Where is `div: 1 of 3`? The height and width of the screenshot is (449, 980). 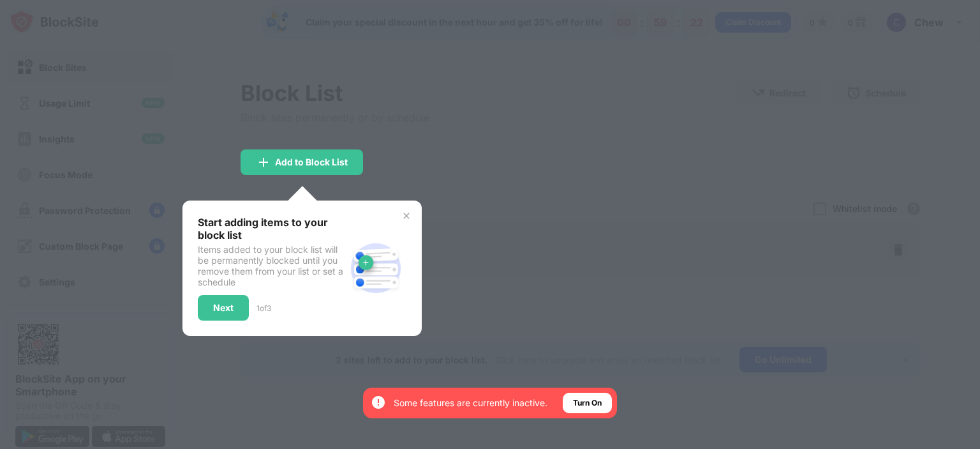 div: 1 of 3 is located at coordinates (263, 308).